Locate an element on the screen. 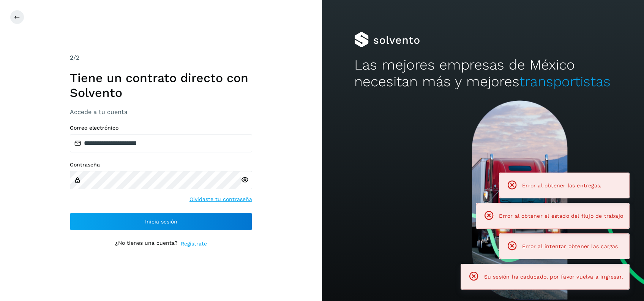 The height and width of the screenshot is (301, 644). p: ¿No tienes una cuenta? is located at coordinates (146, 244).